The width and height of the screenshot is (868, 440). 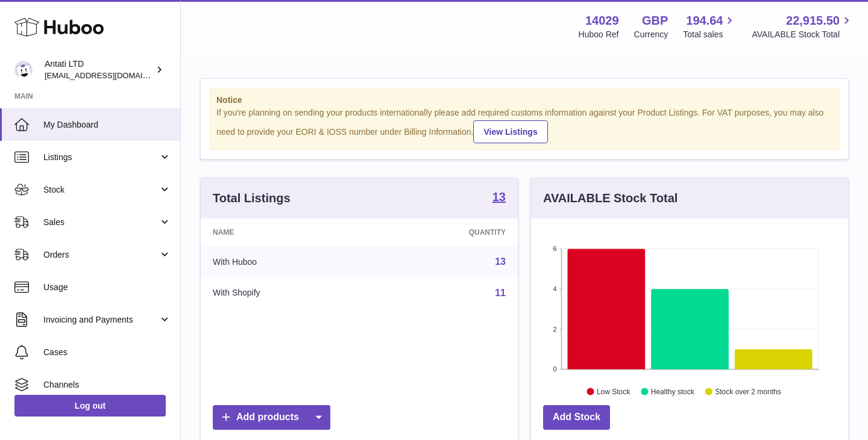 I want to click on span: Usage, so click(x=107, y=288).